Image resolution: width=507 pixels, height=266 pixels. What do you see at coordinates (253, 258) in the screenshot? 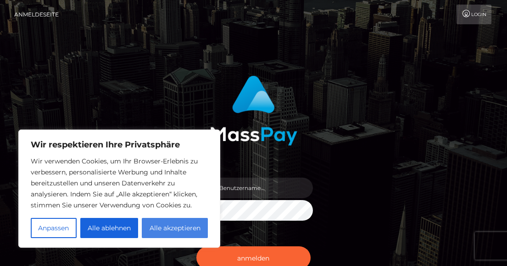
I see `font: anmelden` at bounding box center [253, 258].